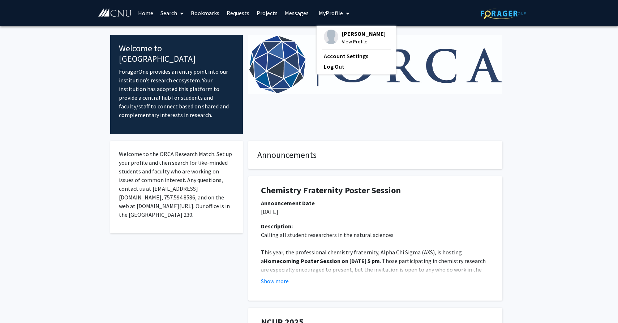  I want to click on span: View Profile, so click(364, 42).